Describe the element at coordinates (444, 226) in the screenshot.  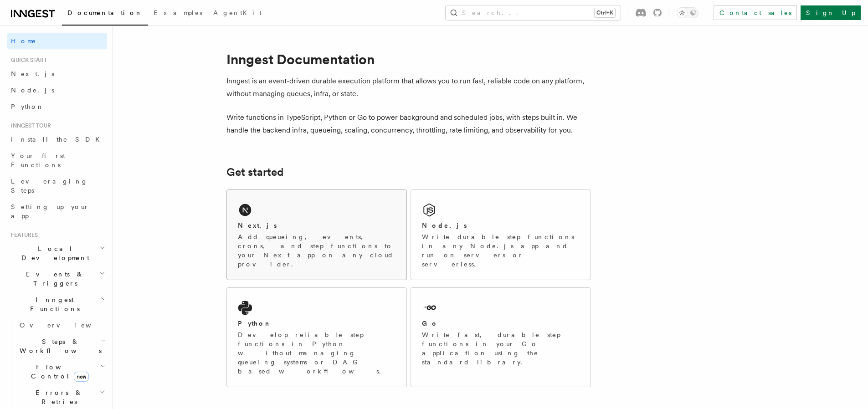
I see `h2: Node.js` at that location.